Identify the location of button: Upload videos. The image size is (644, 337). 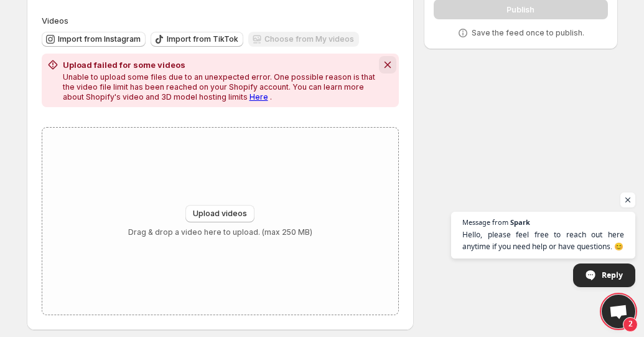
(220, 213).